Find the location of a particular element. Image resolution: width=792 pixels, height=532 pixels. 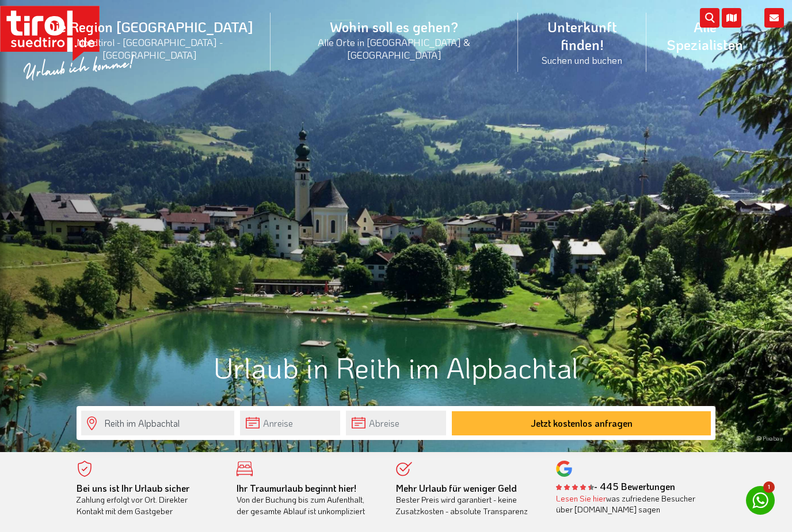

b: Mehr Urlaub für weniger Geld is located at coordinates (456, 487).